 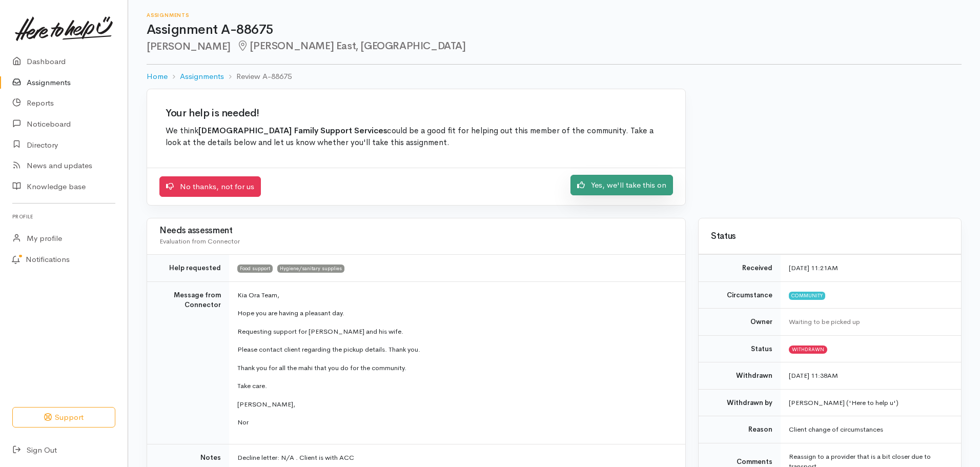 I want to click on td: Withdrawn, so click(x=740, y=376).